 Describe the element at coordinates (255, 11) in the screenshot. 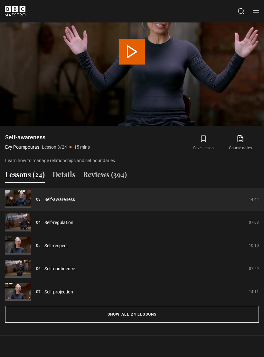

I see `button: Toggle navigation` at that location.